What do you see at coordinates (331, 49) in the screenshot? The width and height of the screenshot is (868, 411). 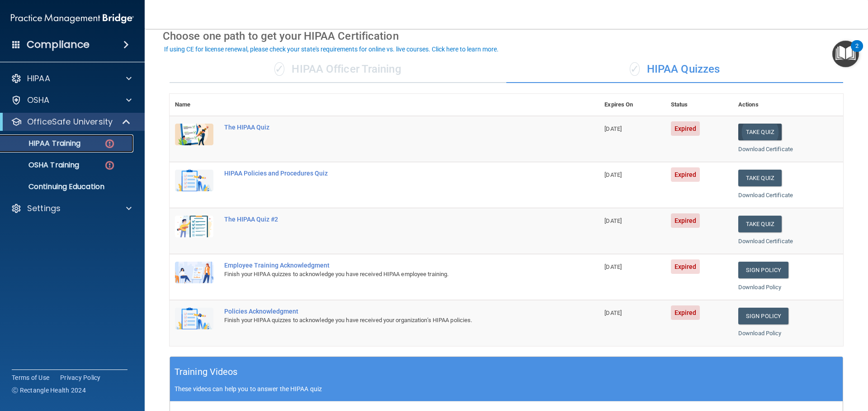 I see `div: If using CE for license renewal, please check your state's requirements for online vs. live cours...` at bounding box center [331, 49].